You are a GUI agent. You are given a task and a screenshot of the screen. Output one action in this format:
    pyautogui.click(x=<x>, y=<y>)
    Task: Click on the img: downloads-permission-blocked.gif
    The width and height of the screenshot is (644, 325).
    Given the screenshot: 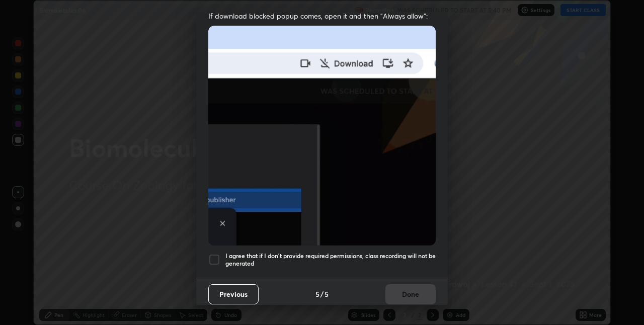 What is the action you would take?
    pyautogui.click(x=322, y=136)
    